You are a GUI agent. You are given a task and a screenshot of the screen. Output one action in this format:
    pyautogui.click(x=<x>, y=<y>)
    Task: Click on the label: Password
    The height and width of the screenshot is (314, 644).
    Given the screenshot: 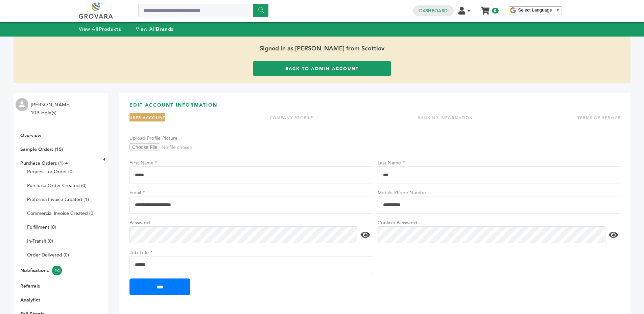 What is the action you would take?
    pyautogui.click(x=153, y=223)
    